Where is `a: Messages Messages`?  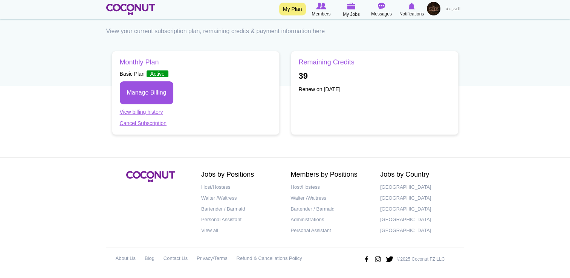
a: Messages Messages is located at coordinates (382, 10).